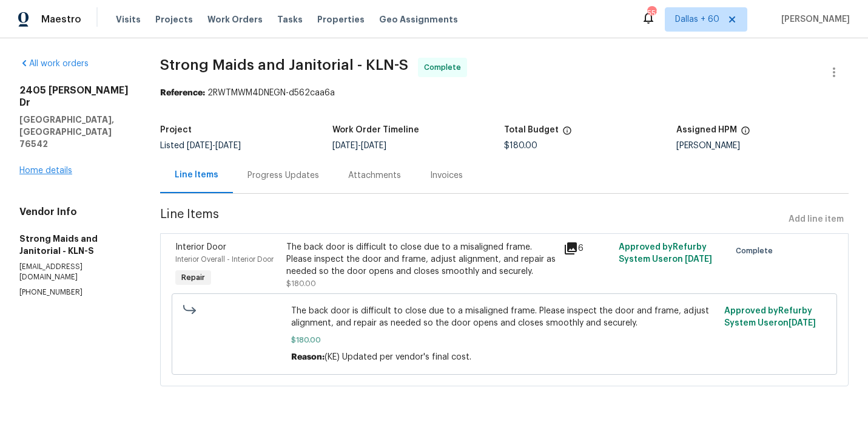  Describe the element at coordinates (447, 175) in the screenshot. I see `div: Invoices` at that location.